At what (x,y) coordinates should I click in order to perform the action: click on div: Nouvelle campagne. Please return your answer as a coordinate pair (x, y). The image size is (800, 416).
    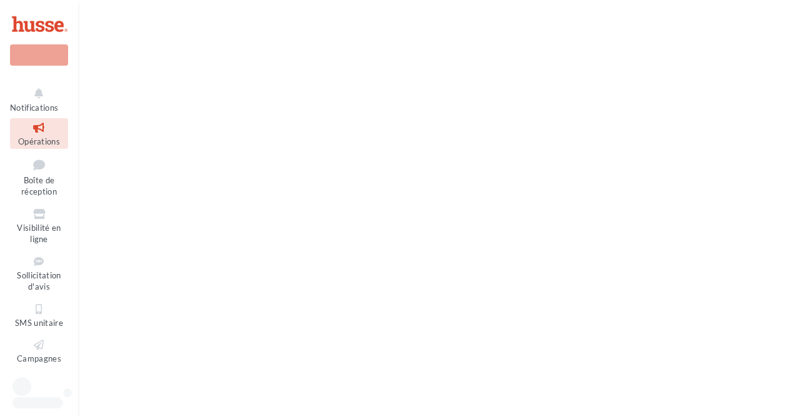
    Looking at the image, I should click on (39, 55).